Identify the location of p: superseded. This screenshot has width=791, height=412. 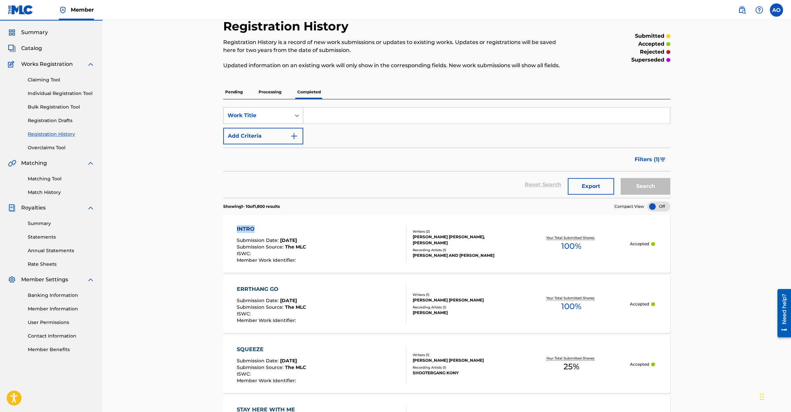
(648, 60).